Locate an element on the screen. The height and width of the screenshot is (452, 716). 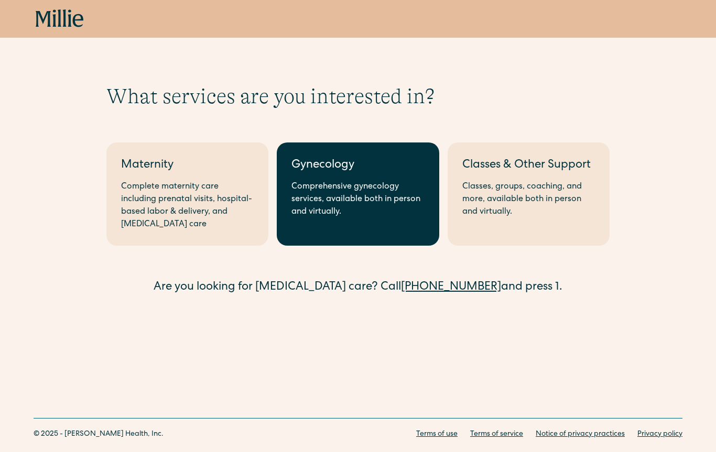
a: Privacy policy is located at coordinates (660, 434).